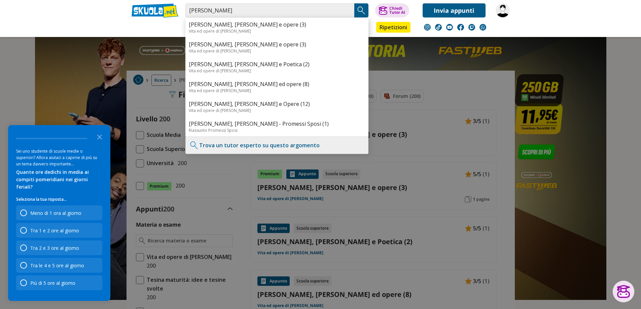 The height and width of the screenshot is (309, 641). I want to click on img: Trova un tutor esperto, so click(194, 145).